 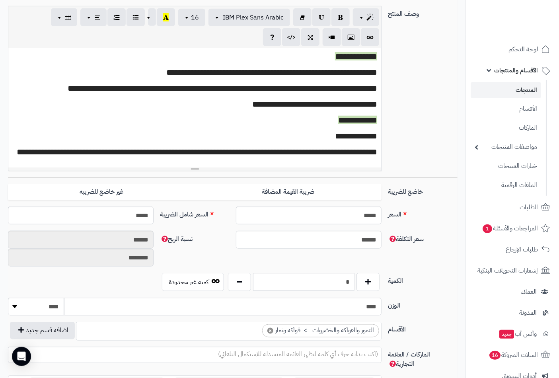 What do you see at coordinates (512, 270) in the screenshot?
I see `a: إشعارات التحويلات البنكية` at bounding box center [512, 270].